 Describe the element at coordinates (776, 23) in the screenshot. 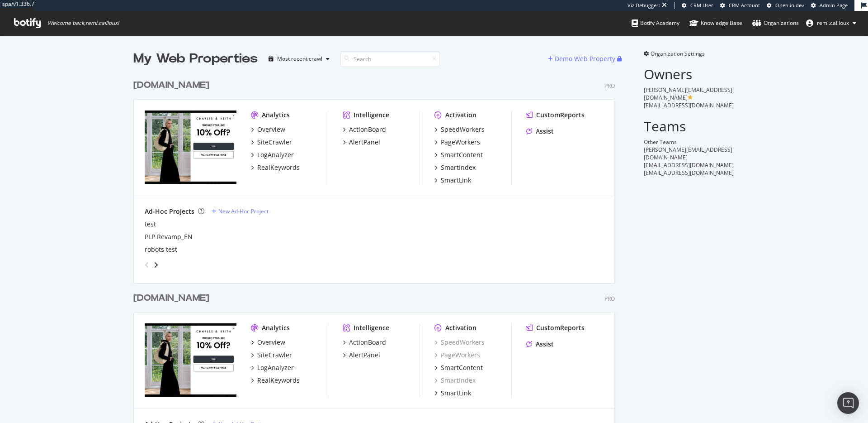

I see `div: Organizations` at that location.